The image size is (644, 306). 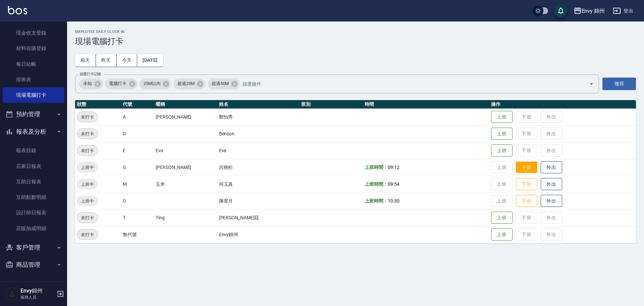 I want to click on td: Envy錦州, so click(x=259, y=234).